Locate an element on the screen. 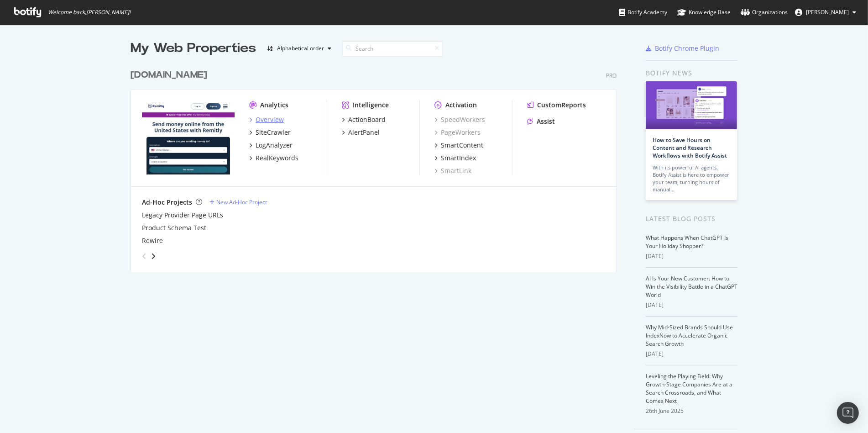  div: Overview is located at coordinates (270, 120).